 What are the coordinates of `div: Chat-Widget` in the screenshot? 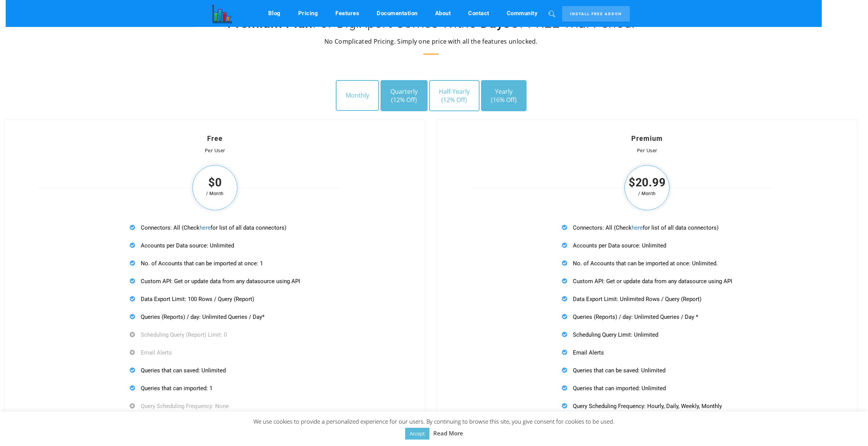 It's located at (849, 428).